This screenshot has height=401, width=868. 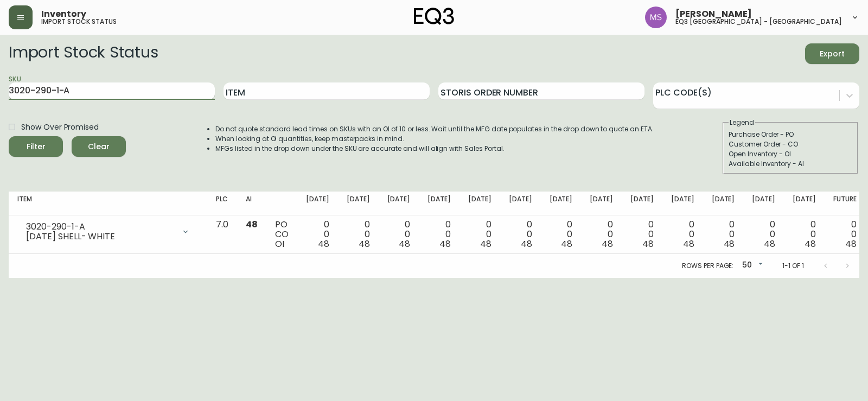 What do you see at coordinates (845, 204) in the screenshot?
I see `th: Future` at bounding box center [845, 204].